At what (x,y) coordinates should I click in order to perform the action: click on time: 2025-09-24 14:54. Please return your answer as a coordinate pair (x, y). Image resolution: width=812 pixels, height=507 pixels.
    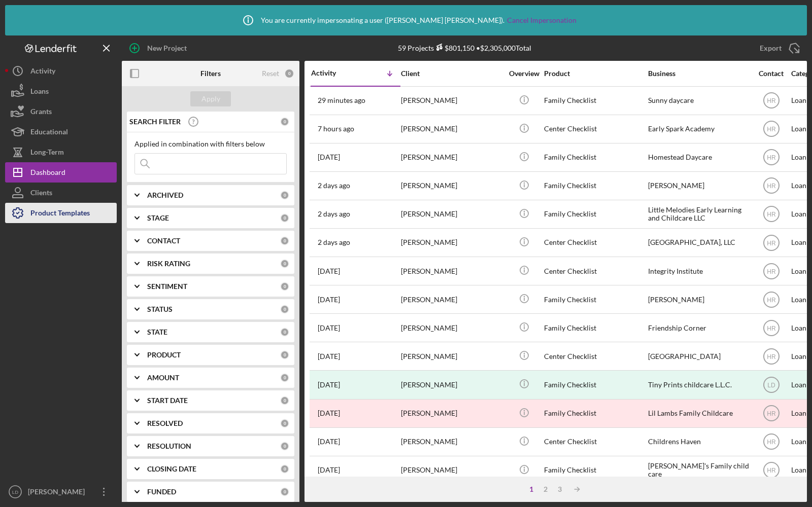
    Looking at the image, I should click on (329, 414).